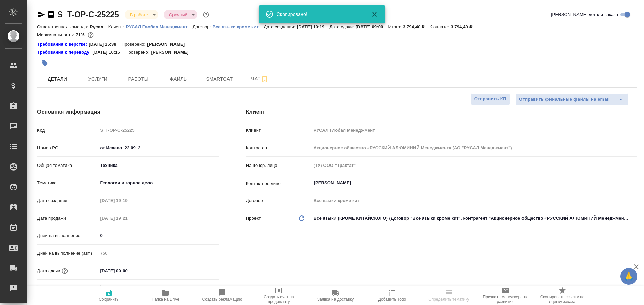  What do you see at coordinates (65, 52) in the screenshot?
I see `a: Требования к переводу:` at bounding box center [65, 52].